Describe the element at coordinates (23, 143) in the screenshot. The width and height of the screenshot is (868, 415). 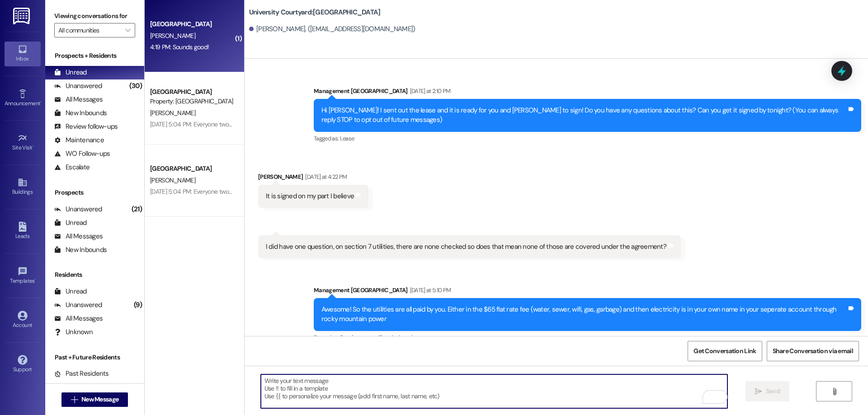
I see `a: Site Visit •` at that location.